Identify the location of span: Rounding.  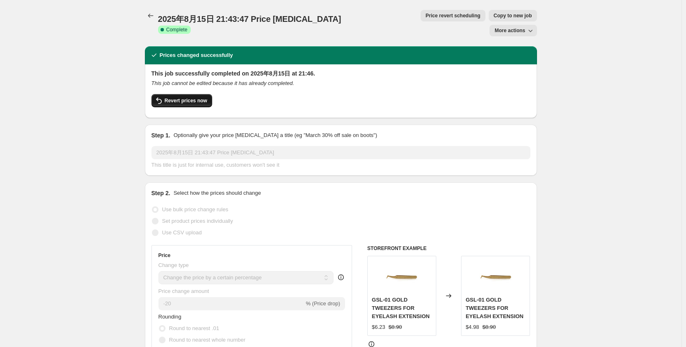
(170, 317).